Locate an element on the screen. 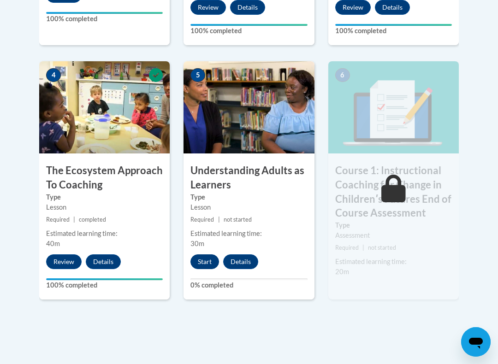 This screenshot has width=498, height=364. button: Start is located at coordinates (205, 262).